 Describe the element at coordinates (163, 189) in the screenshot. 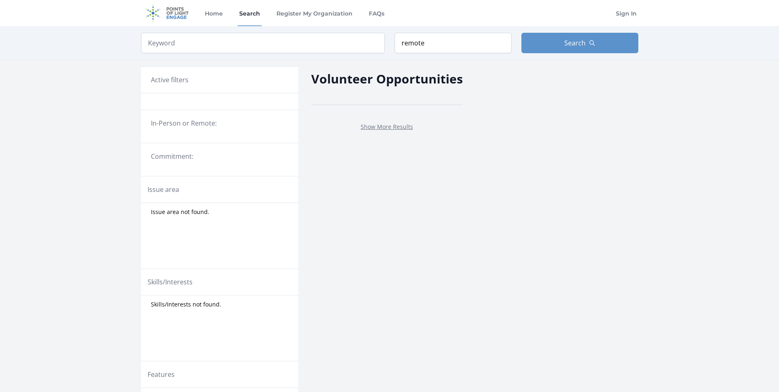

I see `legend: Issue area` at that location.